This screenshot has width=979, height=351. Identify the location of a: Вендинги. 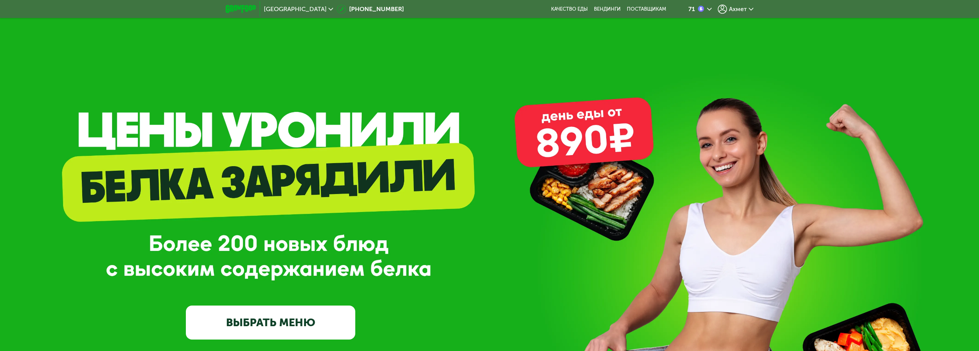
(607, 9).